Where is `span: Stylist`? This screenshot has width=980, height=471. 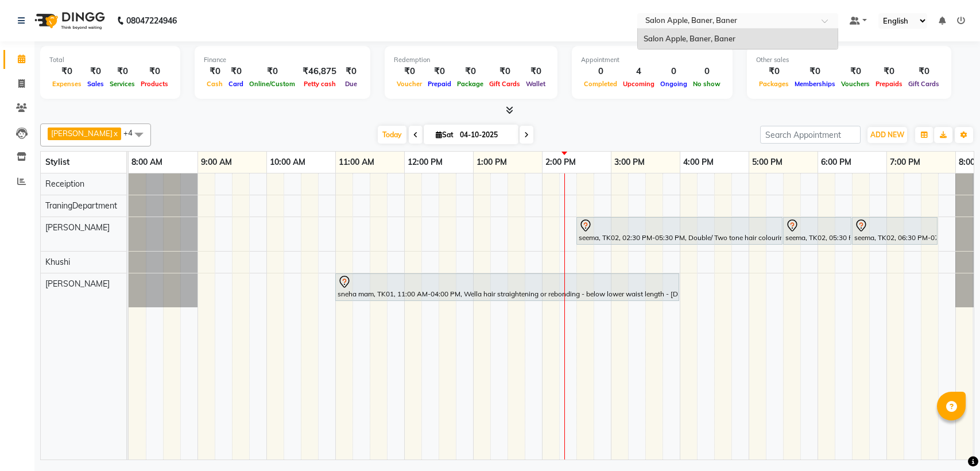
span: Stylist is located at coordinates (58, 162).